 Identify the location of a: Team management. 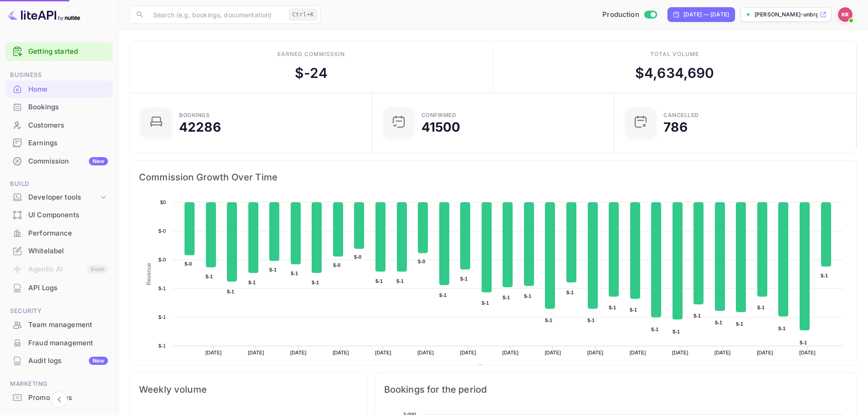
(59, 324).